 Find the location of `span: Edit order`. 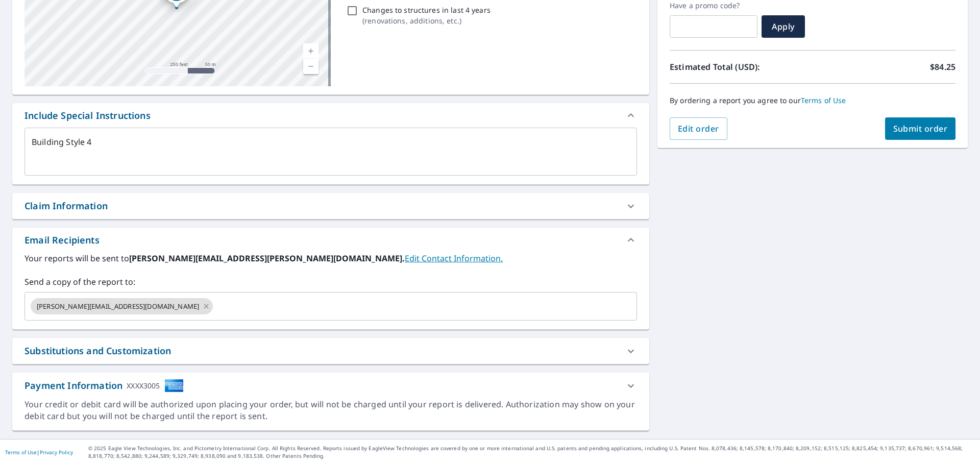

span: Edit order is located at coordinates (698, 129).